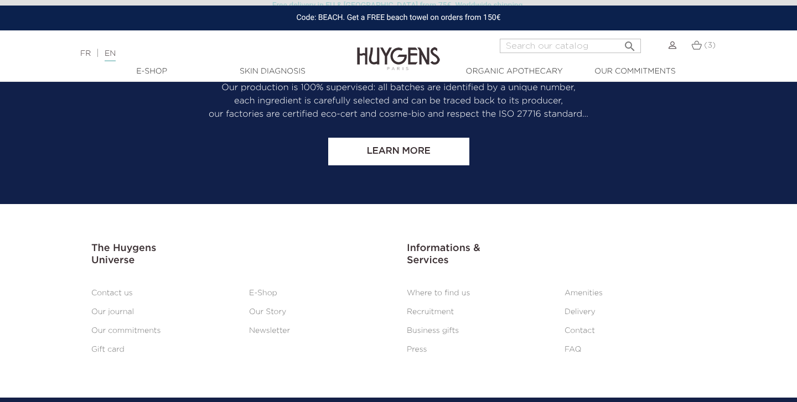 This screenshot has width=797, height=402. What do you see at coordinates (272, 71) in the screenshot?
I see `a: Skin Diagnosis` at bounding box center [272, 71].